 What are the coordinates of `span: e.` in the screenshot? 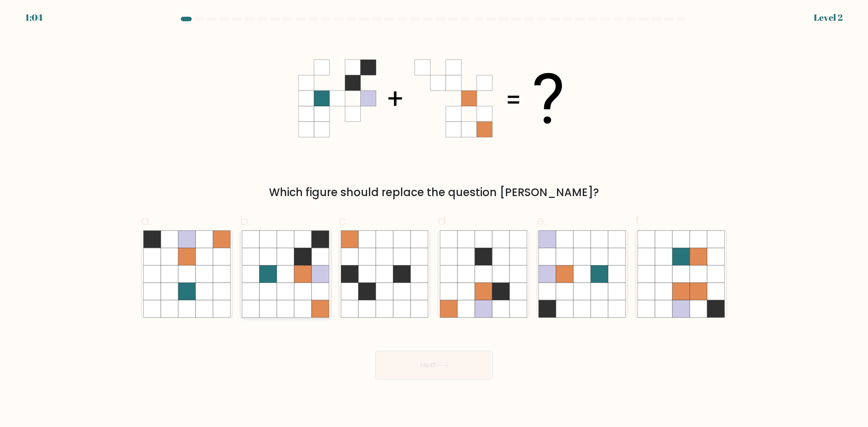 It's located at (542, 220).